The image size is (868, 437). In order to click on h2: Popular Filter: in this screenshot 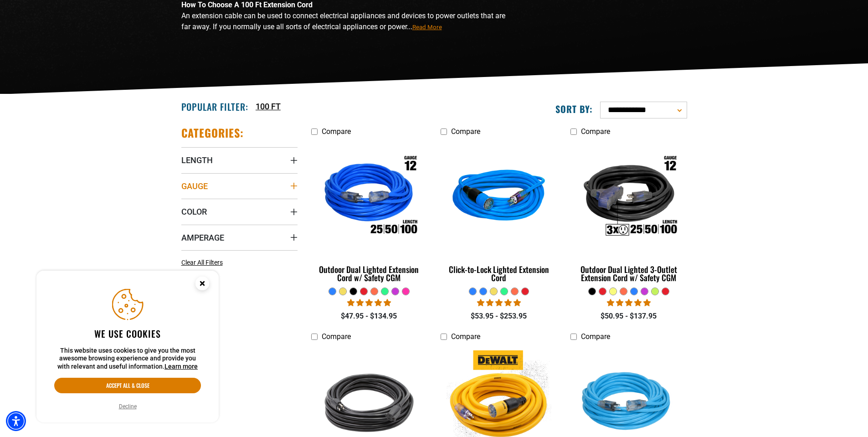, I will do `click(215, 107)`.